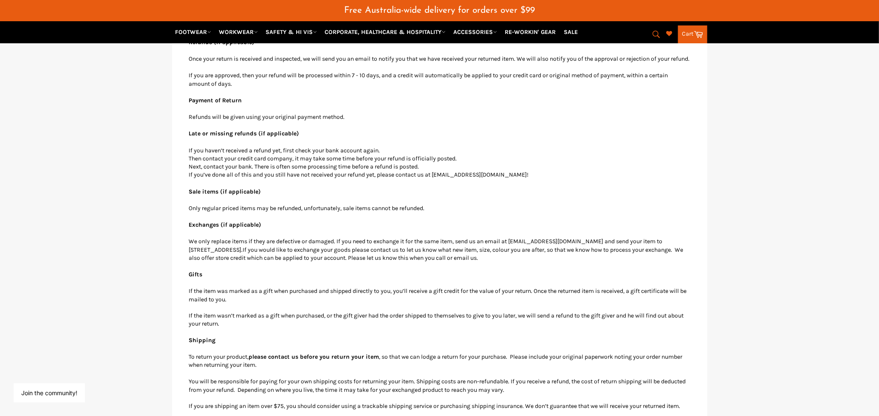  What do you see at coordinates (439, 394) in the screenshot?
I see `p: You will be responsible for paying for your own shipping costs for returning your item. Shipping ...` at bounding box center [439, 394].